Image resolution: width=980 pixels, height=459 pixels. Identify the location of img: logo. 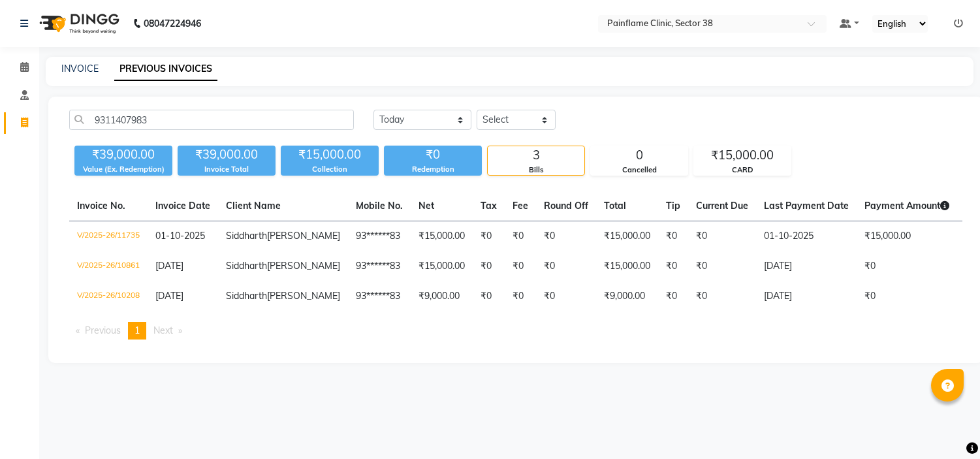
(77, 23).